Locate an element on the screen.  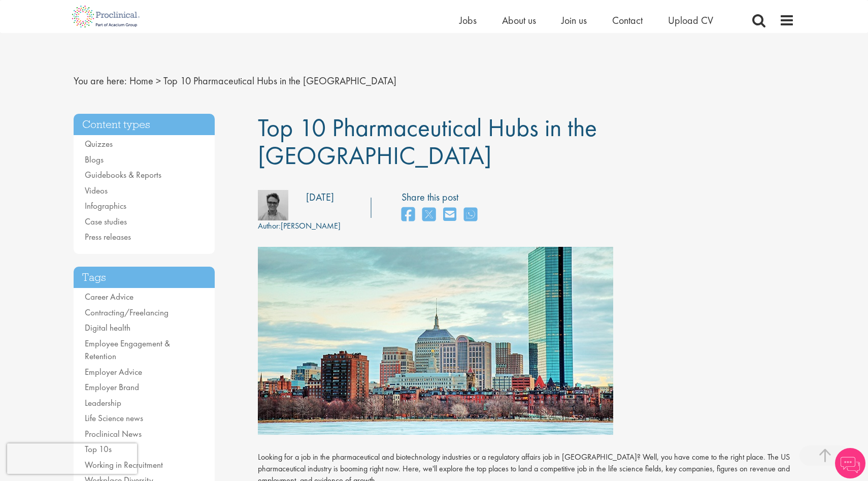
a: Proclinical News is located at coordinates (113, 434).